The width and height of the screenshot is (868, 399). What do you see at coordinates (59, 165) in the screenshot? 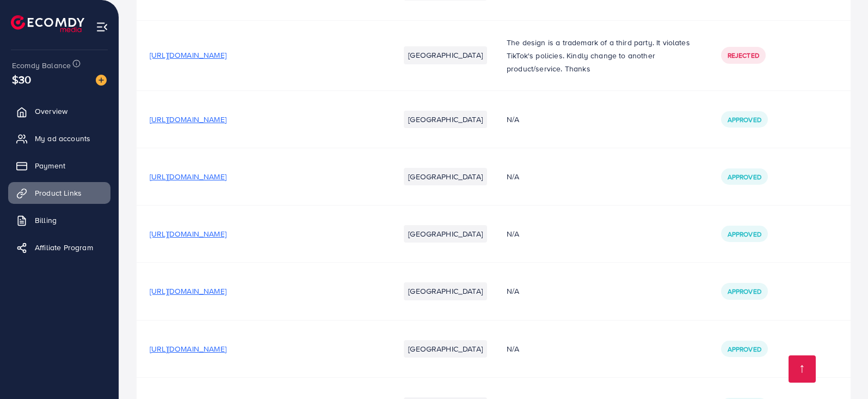
I see `a: Payment` at bounding box center [59, 165].